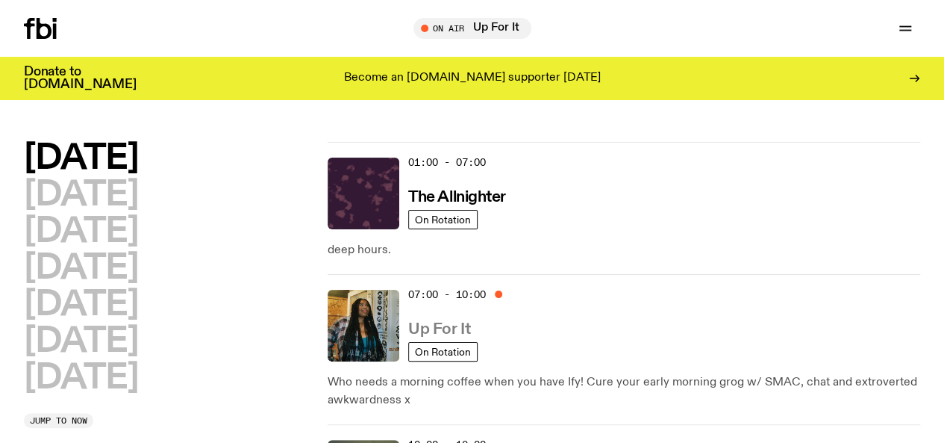  Describe the element at coordinates (58, 420) in the screenshot. I see `button: Jump to now` at that location.